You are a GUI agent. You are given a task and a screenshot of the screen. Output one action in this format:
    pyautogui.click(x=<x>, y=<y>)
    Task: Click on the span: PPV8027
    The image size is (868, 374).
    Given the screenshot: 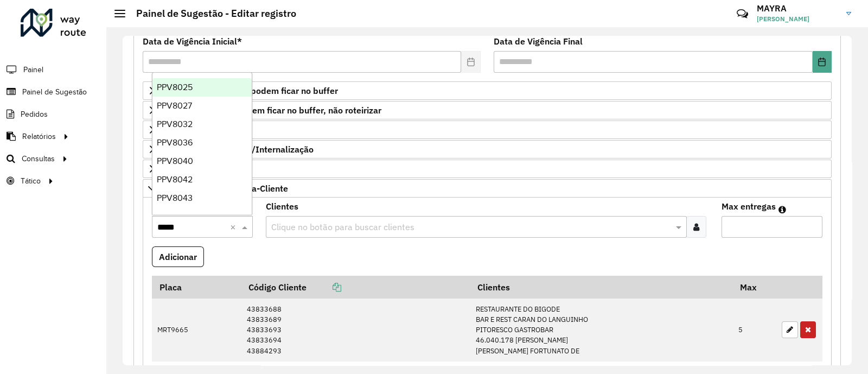 What is the action you would take?
    pyautogui.click(x=174, y=106)
    